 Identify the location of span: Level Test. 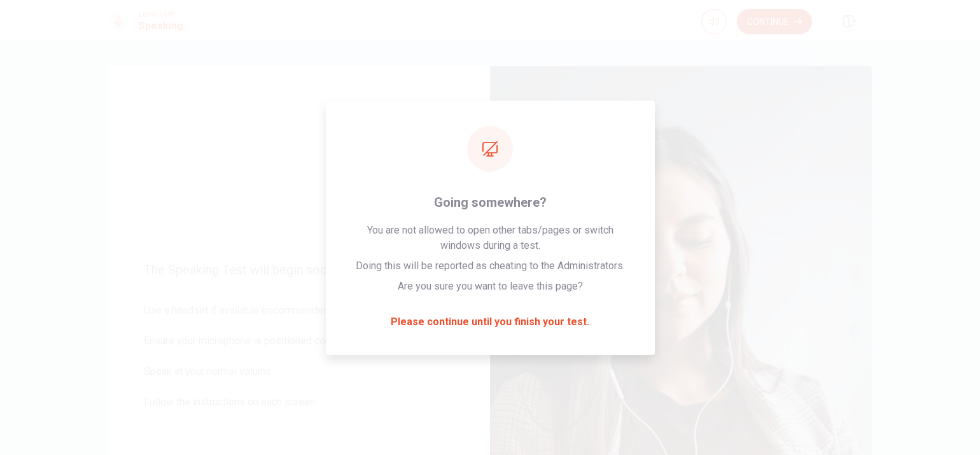
(161, 14).